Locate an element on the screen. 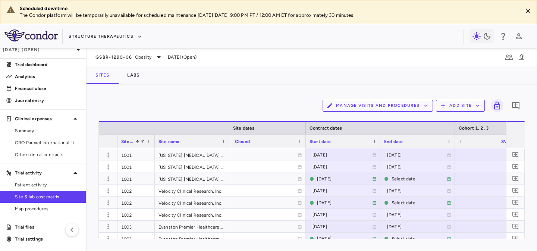  p: Trial activity is located at coordinates (43, 173).